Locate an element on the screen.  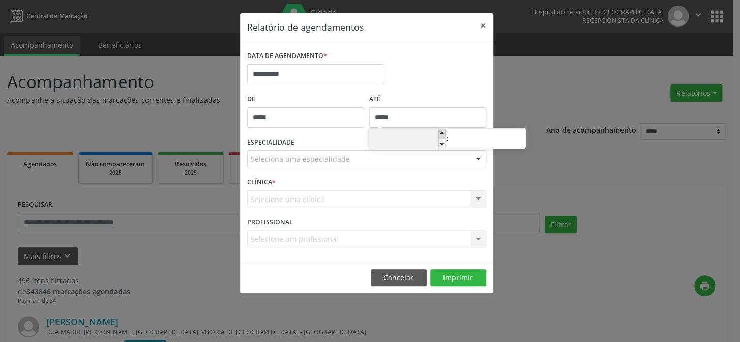
input: Hour is located at coordinates (407, 139).